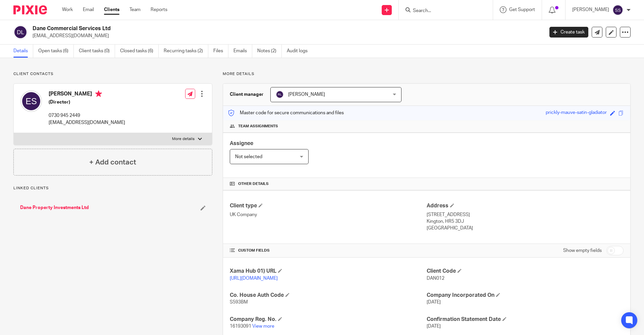 The width and height of the screenshot is (644, 335). Describe the element at coordinates (97, 51) in the screenshot. I see `a: Client tasks (0)` at that location.